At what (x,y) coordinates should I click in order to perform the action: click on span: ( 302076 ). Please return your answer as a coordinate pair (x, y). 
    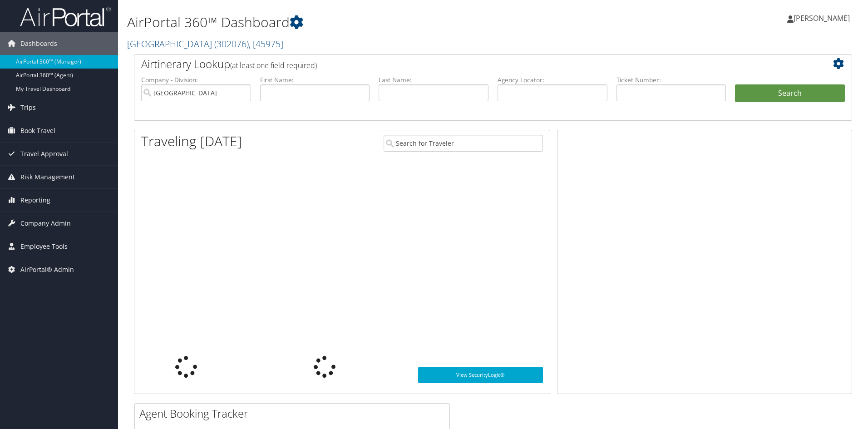
    Looking at the image, I should click on (231, 43).